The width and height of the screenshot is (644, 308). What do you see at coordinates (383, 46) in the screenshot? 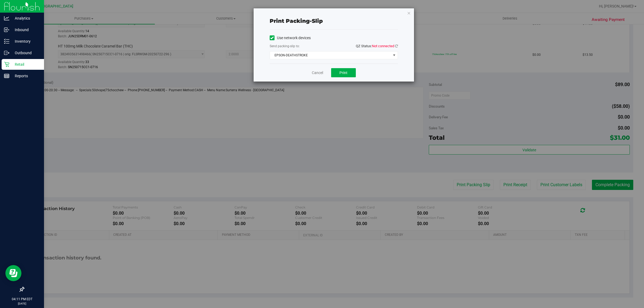
I see `span: Not connected` at bounding box center [383, 46].